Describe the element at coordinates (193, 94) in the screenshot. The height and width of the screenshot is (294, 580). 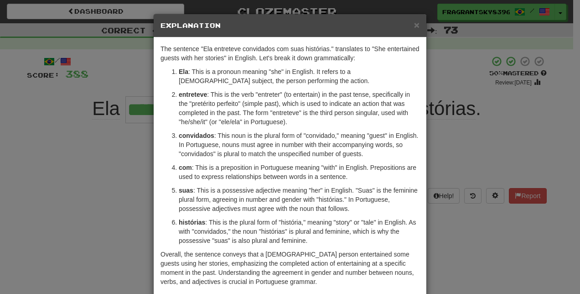
I see `strong: entreteve` at that location.